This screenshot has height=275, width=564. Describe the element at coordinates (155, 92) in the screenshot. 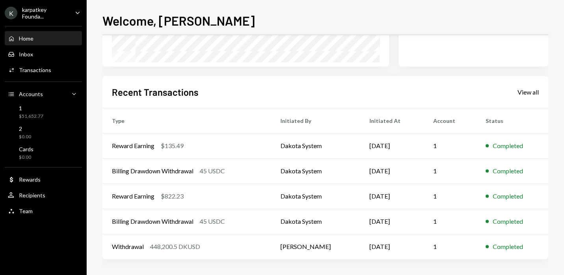

I see `h2: Recent Transactions` at that location.